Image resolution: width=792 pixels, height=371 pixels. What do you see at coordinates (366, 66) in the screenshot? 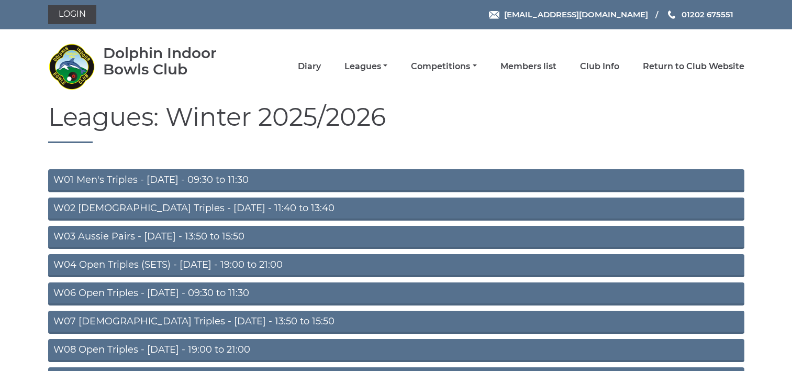
I see `a: Leagues` at bounding box center [366, 66].